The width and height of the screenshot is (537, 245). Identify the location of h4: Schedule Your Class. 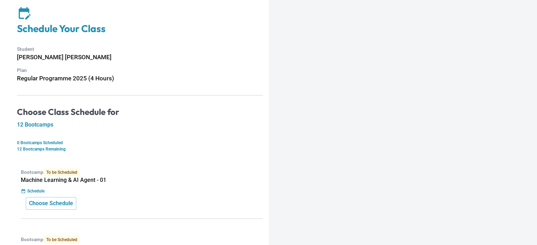
(140, 29).